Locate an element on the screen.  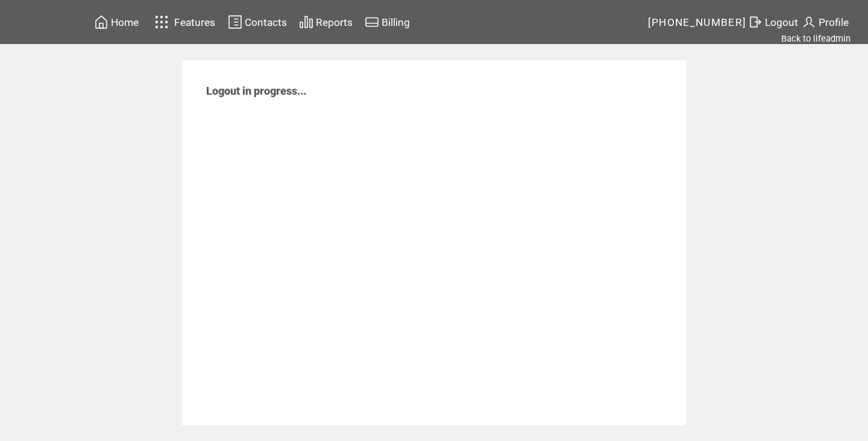
span: Features is located at coordinates (195, 23).